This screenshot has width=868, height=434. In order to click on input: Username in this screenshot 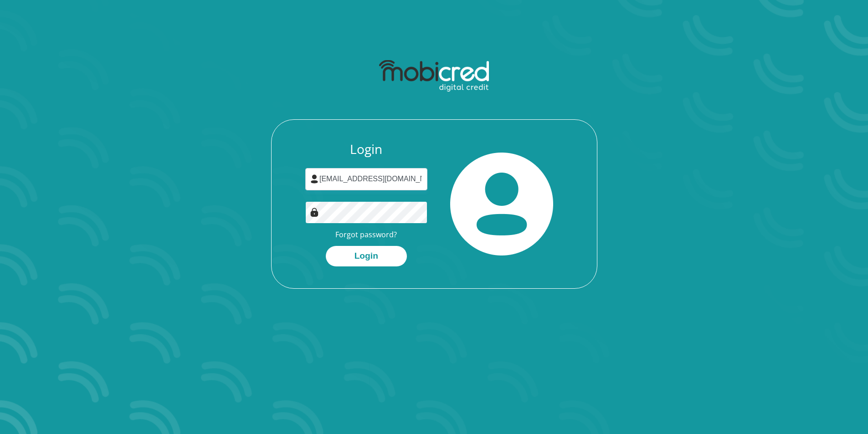, I will do `click(366, 179)`.